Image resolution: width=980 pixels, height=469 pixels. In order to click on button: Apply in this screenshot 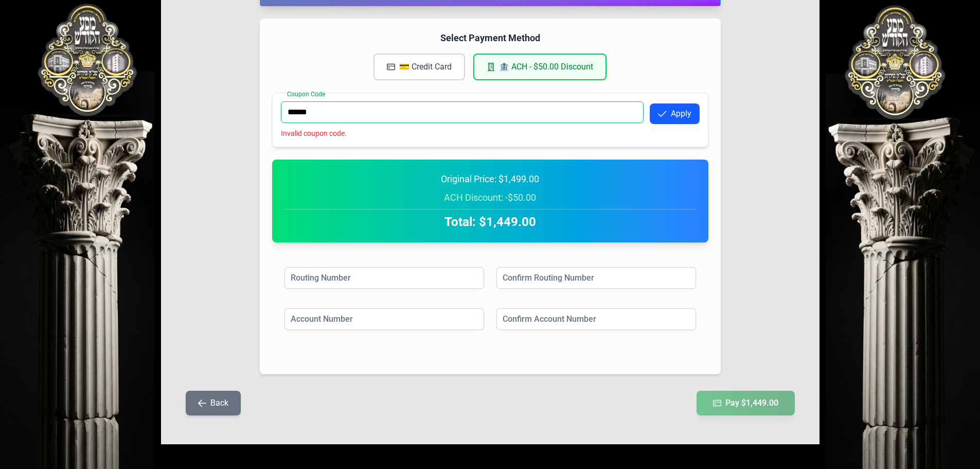, I will do `click(675, 114)`.